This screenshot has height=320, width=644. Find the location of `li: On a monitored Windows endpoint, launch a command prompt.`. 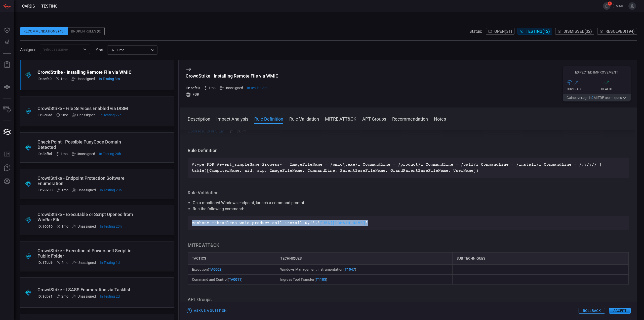

li: On a monitored Windows endpoint, launch a command prompt. is located at coordinates (408, 203).